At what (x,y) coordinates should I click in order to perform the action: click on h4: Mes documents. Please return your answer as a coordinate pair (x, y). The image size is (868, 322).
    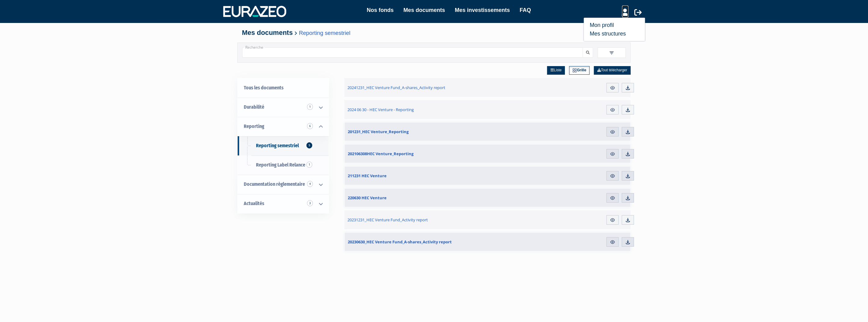
    Looking at the image, I should click on (434, 32).